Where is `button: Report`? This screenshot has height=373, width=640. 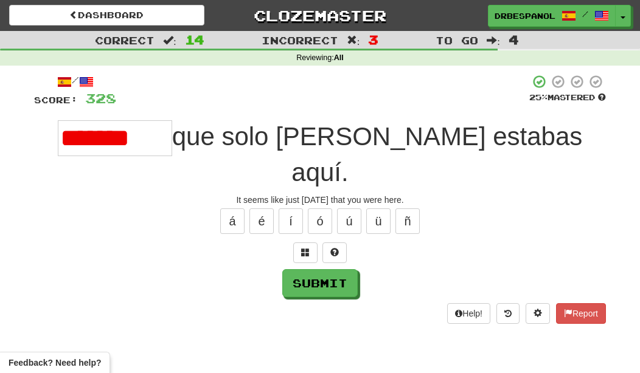
button: Report is located at coordinates (581, 314).